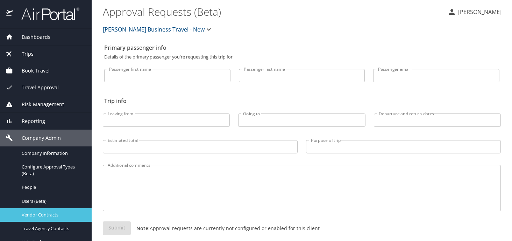 The image size is (512, 241). I want to click on h2: Primary passenger info, so click(302, 48).